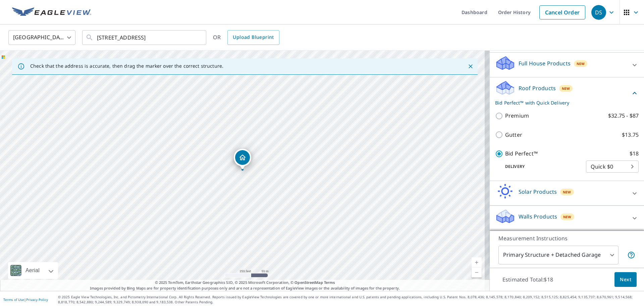  What do you see at coordinates (538, 217) in the screenshot?
I see `p: Walls Products` at bounding box center [538, 217].